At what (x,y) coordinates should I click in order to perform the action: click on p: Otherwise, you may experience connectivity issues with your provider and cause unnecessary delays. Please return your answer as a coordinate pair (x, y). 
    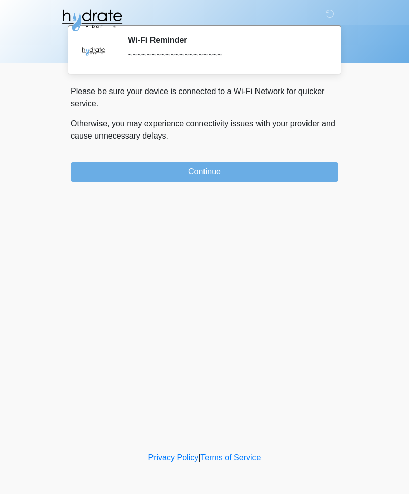
    Looking at the image, I should click on (205, 130).